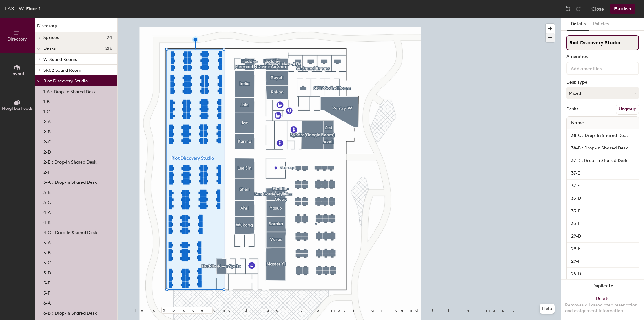 The width and height of the screenshot is (644, 320). What do you see at coordinates (47, 111) in the screenshot?
I see `p: 1-C` at bounding box center [47, 111].